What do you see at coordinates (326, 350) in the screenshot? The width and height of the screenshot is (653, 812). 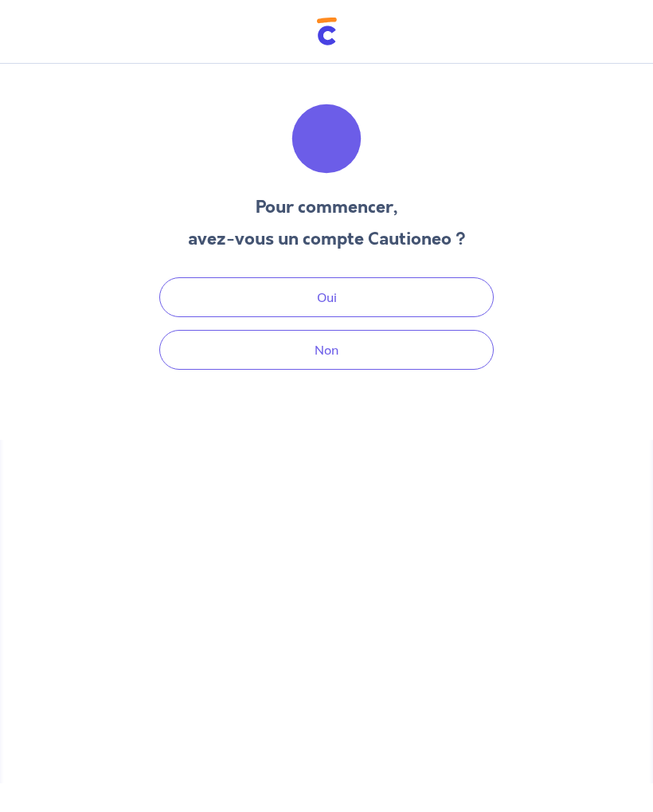 I see `button: Non` at bounding box center [326, 350].